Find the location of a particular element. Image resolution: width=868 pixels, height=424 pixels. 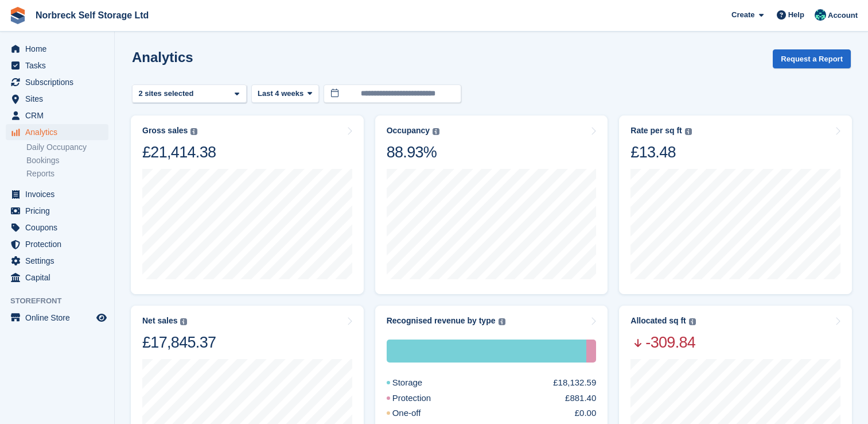

span: -309.84 is located at coordinates (663, 342).